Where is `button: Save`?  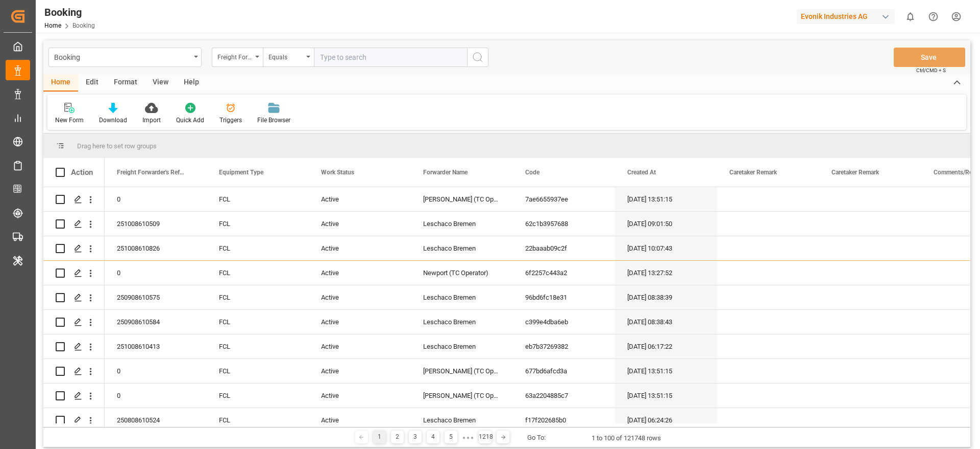 button: Save is located at coordinates (930, 57).